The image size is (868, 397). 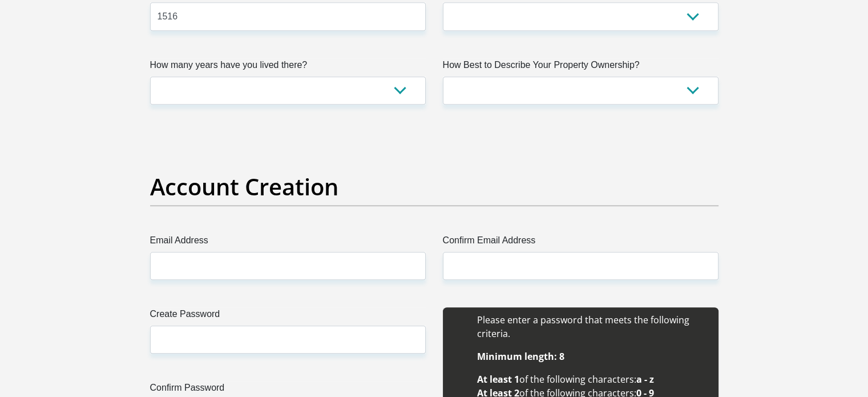 I want to click on input: Postal Code, so click(x=287, y=16).